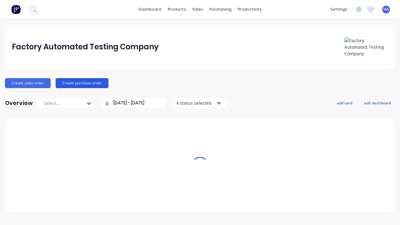 Image resolution: width=400 pixels, height=225 pixels. What do you see at coordinates (177, 9) in the screenshot?
I see `div: products` at bounding box center [177, 9].